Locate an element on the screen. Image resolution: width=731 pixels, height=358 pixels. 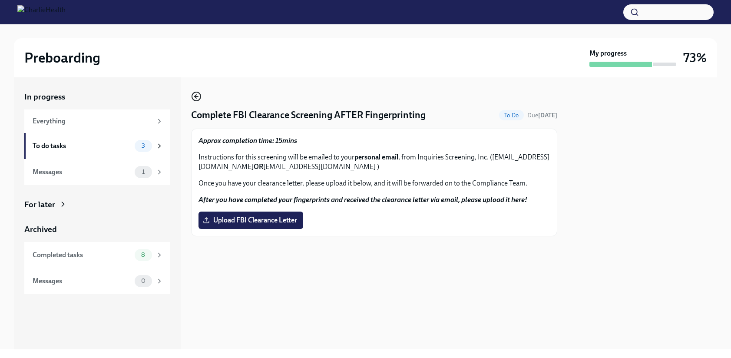
strong: After you have completed your fingerprints and received the clearance letter via email, please up... is located at coordinates (363, 199).